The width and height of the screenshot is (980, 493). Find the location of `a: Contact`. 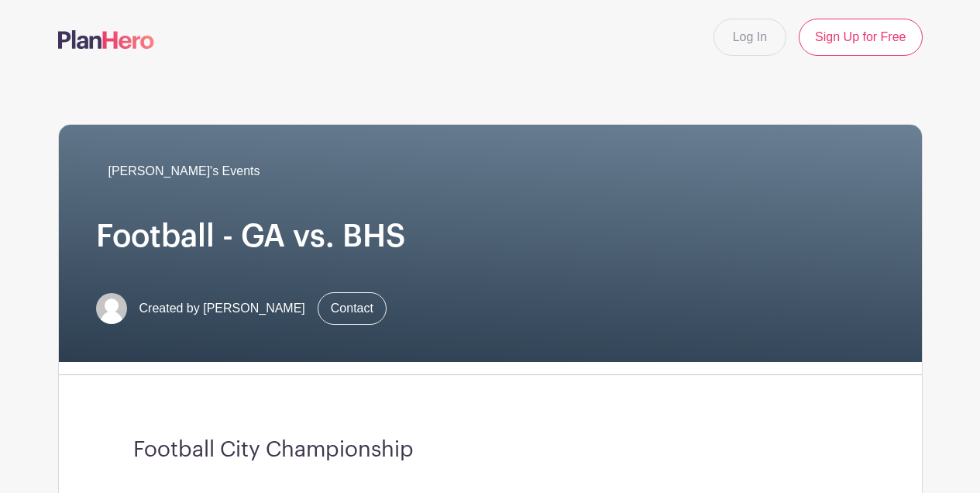

a: Contact is located at coordinates (352, 308).